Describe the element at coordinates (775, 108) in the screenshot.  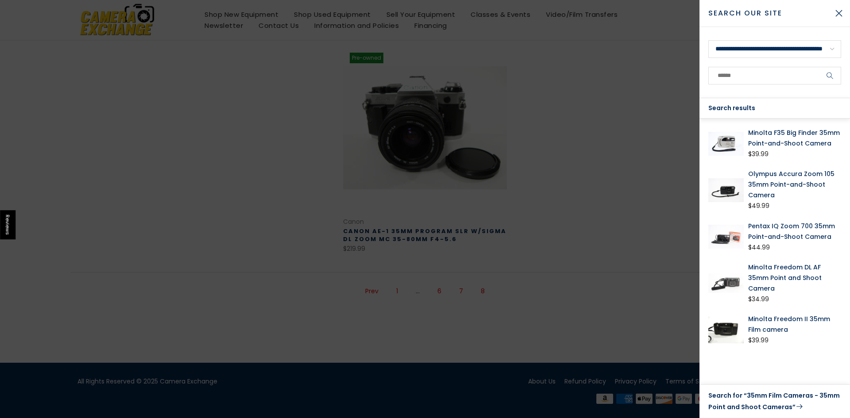
I see `div: Search results` at that location.